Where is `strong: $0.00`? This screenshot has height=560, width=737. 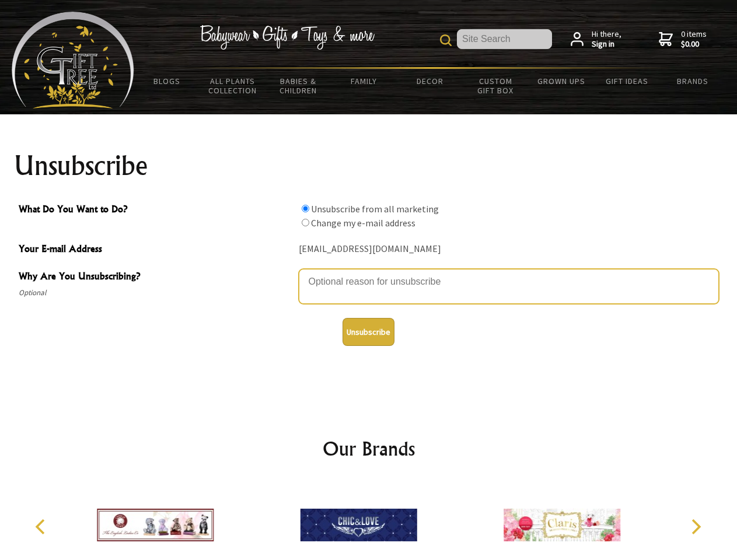
strong: $0.00 is located at coordinates (694, 44).